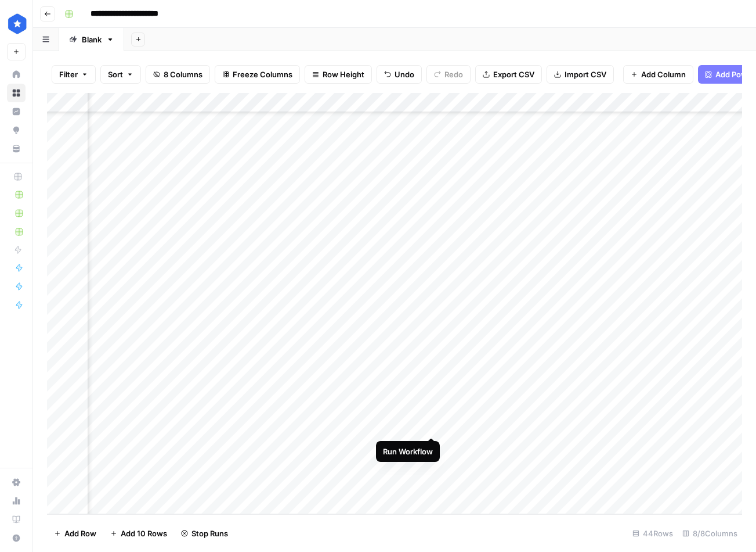 This screenshot has height=552, width=756. Describe the element at coordinates (653, 533) in the screenshot. I see `div: 44 Rows` at that location.